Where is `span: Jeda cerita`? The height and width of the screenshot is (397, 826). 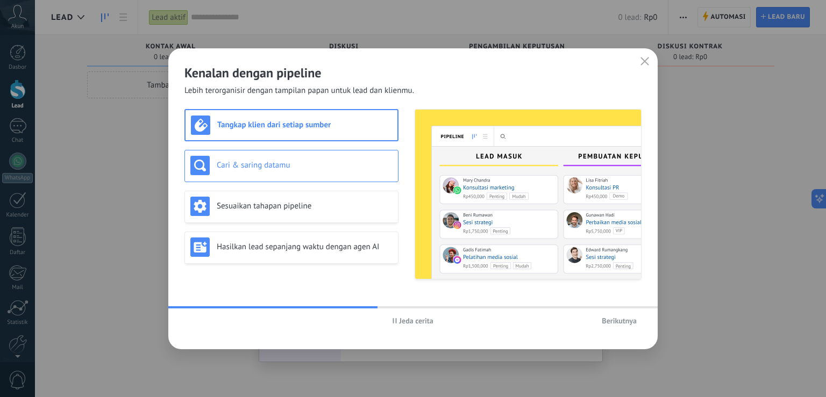 span: Jeda cerita is located at coordinates (416, 321).